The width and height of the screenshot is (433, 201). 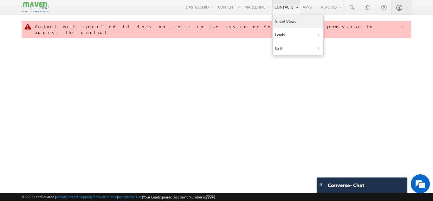 What do you see at coordinates (346, 185) in the screenshot?
I see `span: Converse - Chat` at bounding box center [346, 185].